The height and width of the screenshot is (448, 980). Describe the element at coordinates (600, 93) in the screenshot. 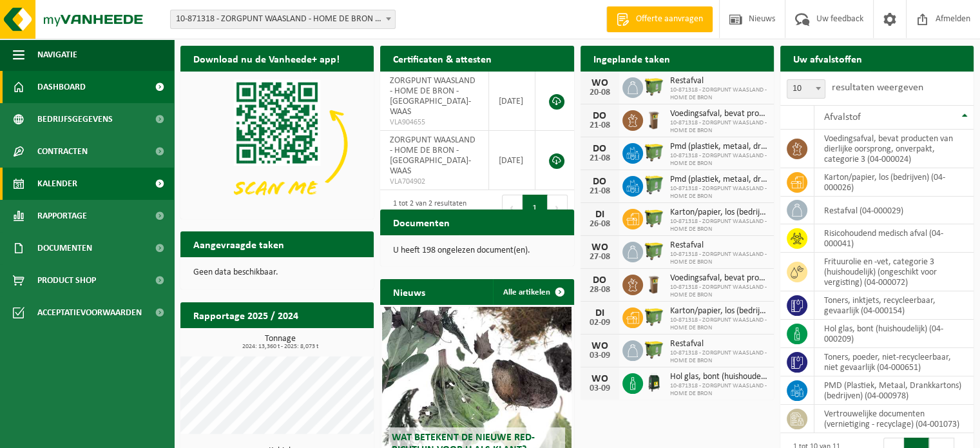

I see `div: 20-08` at that location.